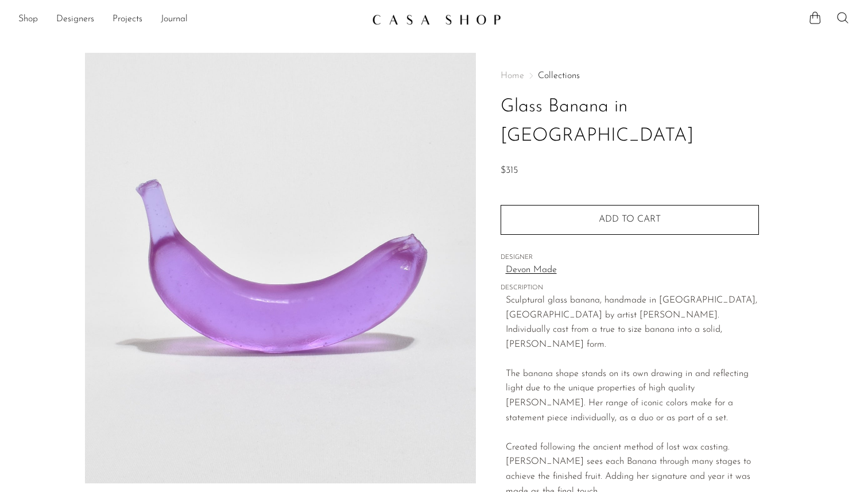 Image resolution: width=868 pixels, height=492 pixels. What do you see at coordinates (559, 76) in the screenshot?
I see `a: Collections` at bounding box center [559, 76].